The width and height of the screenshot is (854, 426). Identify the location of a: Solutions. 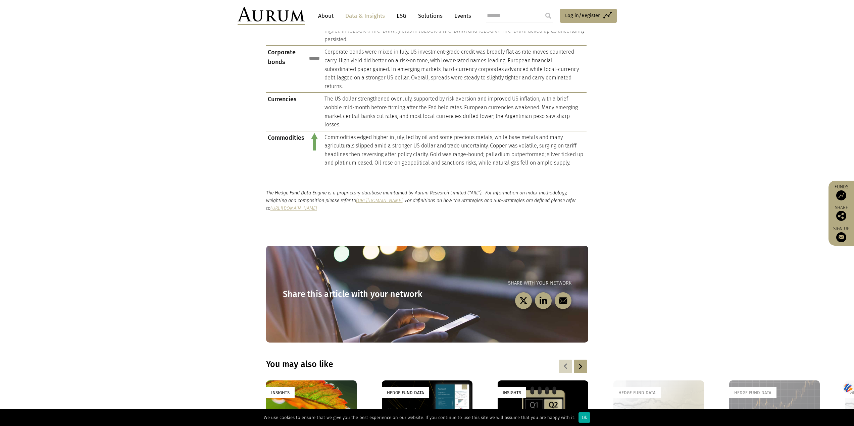
(430, 16).